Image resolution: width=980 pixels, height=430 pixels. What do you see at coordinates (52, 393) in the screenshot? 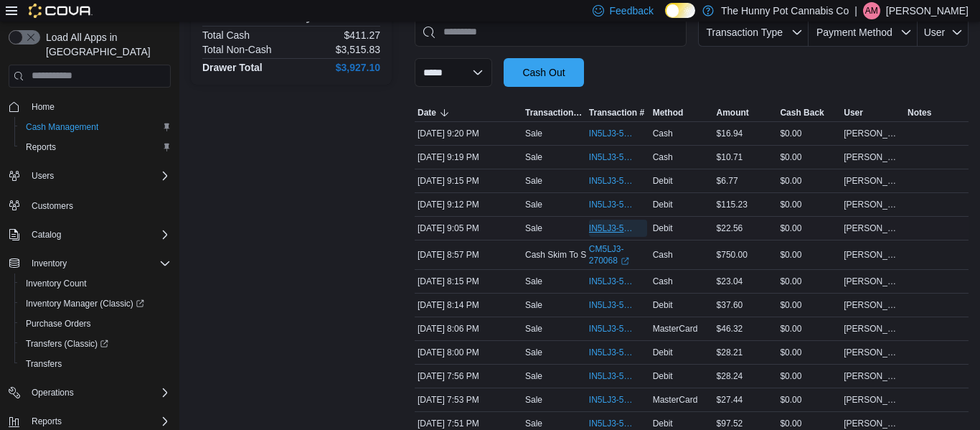
I see `button: Operations` at bounding box center [52, 393].